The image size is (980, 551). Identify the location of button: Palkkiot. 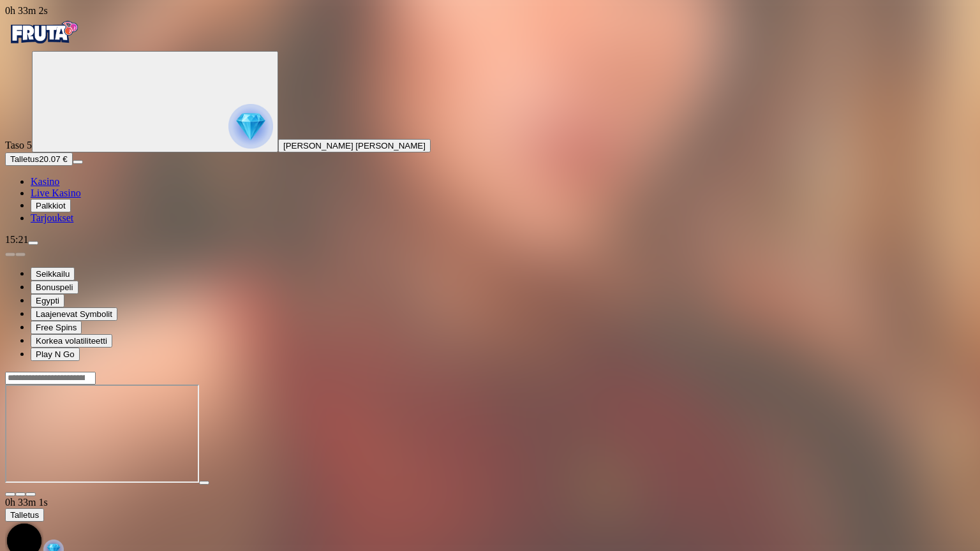
(50, 205).